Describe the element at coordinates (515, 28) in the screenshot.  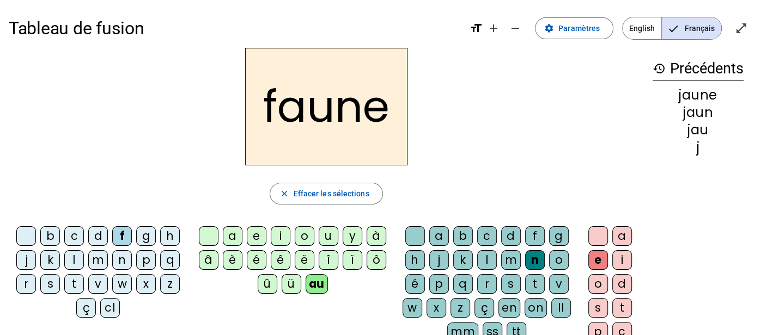
I see `mat-icon: remove` at that location.